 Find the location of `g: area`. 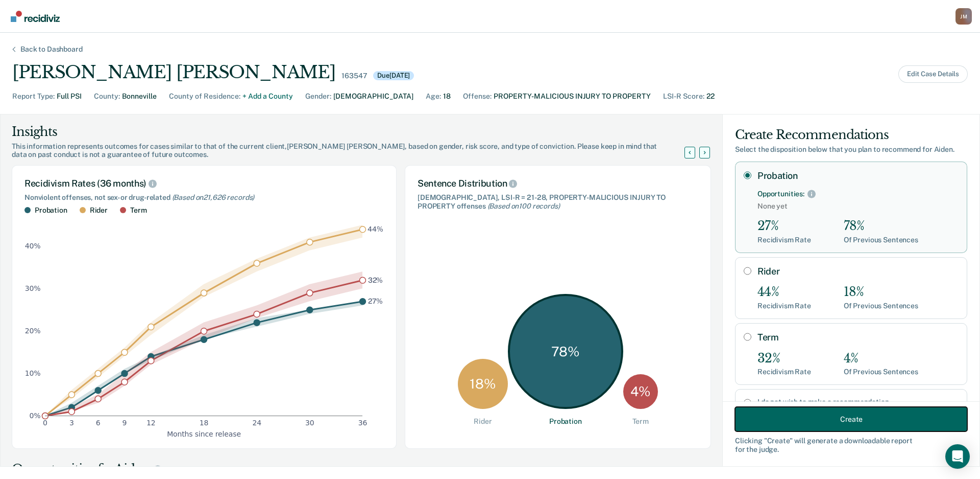

g: area is located at coordinates (204, 320).